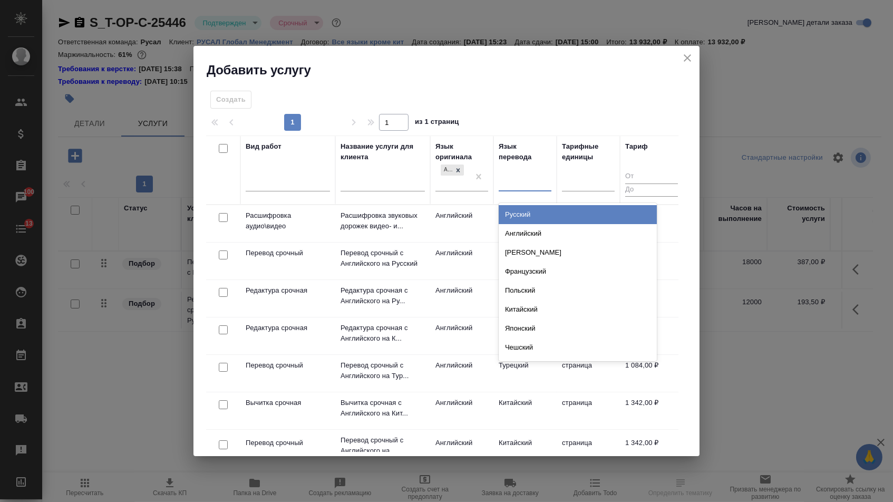  Describe the element at coordinates (383, 221) in the screenshot. I see `p: Расшифровка звуковых дорожек видео- и...` at that location.